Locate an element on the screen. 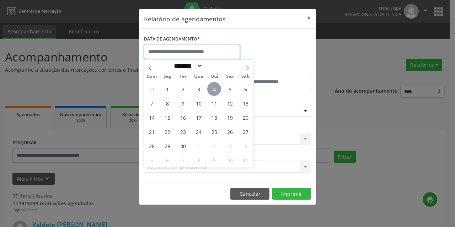  span: Qui is located at coordinates (215, 77).